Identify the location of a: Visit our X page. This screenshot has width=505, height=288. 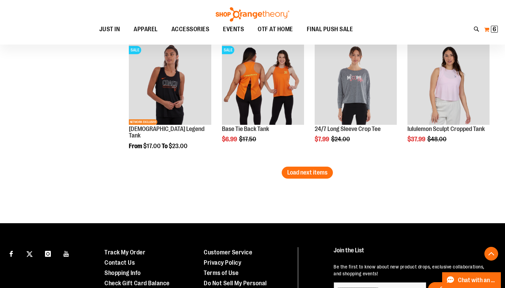
(30, 253).